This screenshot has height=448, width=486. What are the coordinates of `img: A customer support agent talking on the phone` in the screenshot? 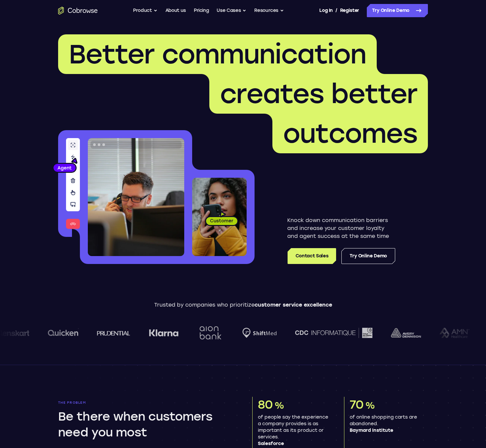 It's located at (136, 197).